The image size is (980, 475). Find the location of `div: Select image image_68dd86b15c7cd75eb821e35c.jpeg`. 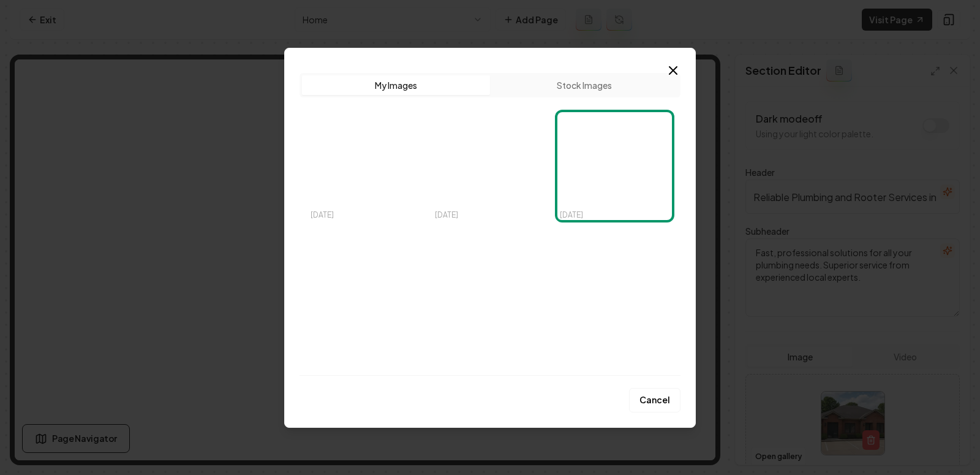

div: Select image image_68dd86b15c7cd75eb821e35c.jpeg is located at coordinates (490, 166).